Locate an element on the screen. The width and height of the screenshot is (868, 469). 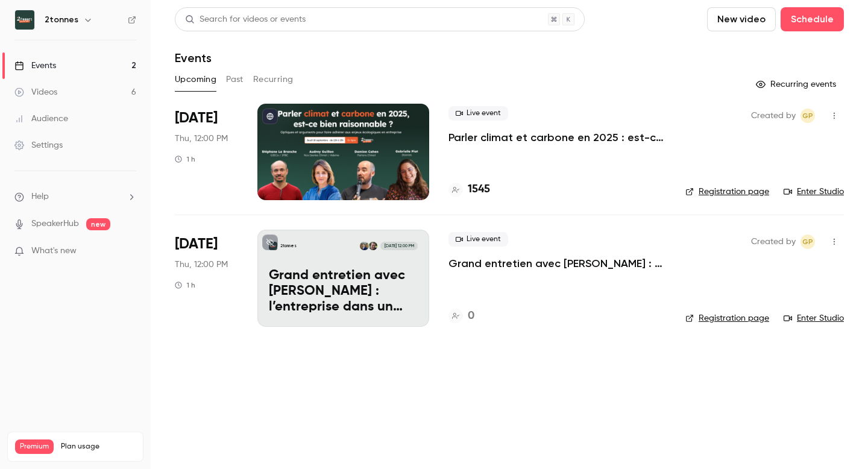
button: Upcoming is located at coordinates (195, 79).